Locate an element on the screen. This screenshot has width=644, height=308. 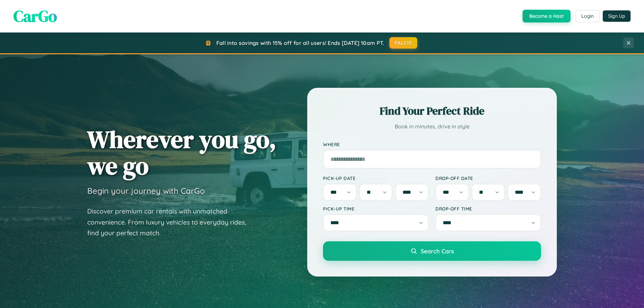
span: CarGo is located at coordinates (35, 16).